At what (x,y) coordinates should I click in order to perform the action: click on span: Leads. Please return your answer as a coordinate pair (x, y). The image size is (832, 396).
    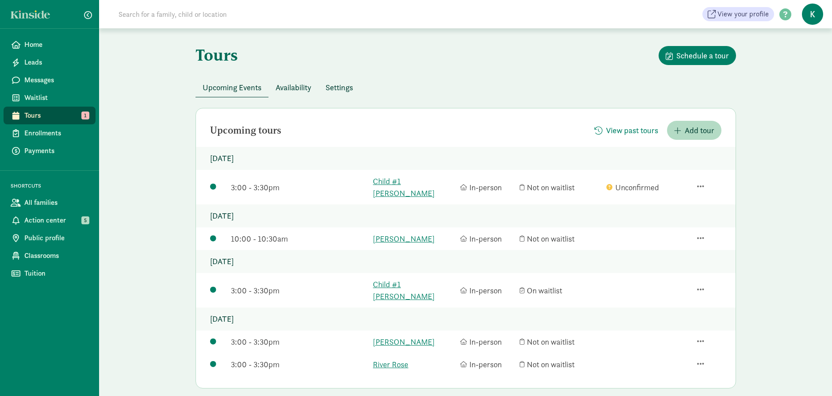
    Looking at the image, I should click on (56, 62).